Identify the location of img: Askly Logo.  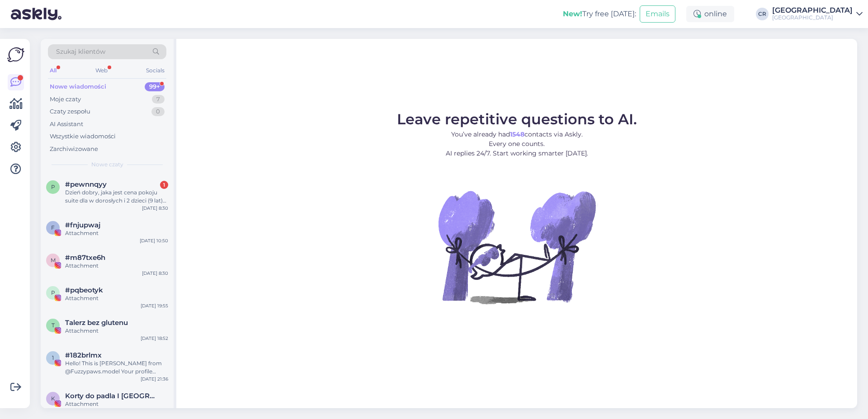
(16, 55).